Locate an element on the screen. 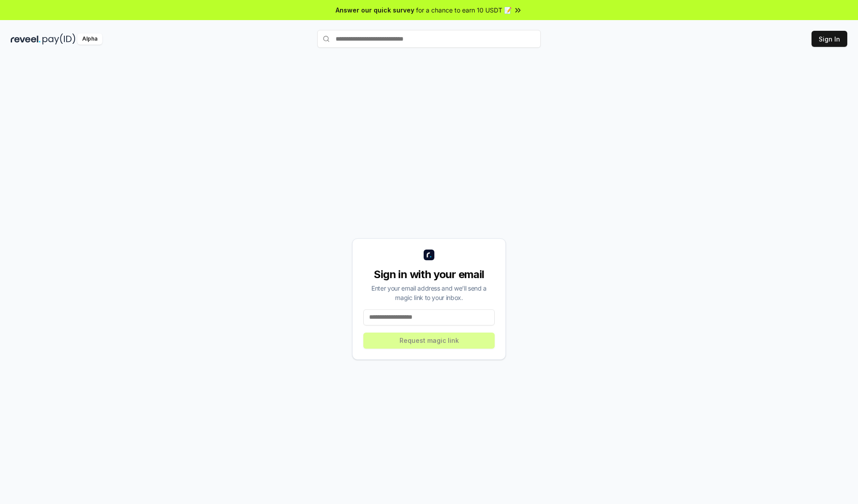 The image size is (858, 504). div: Enter your email address and we’ll send a magic link to your inbox. is located at coordinates (429, 293).